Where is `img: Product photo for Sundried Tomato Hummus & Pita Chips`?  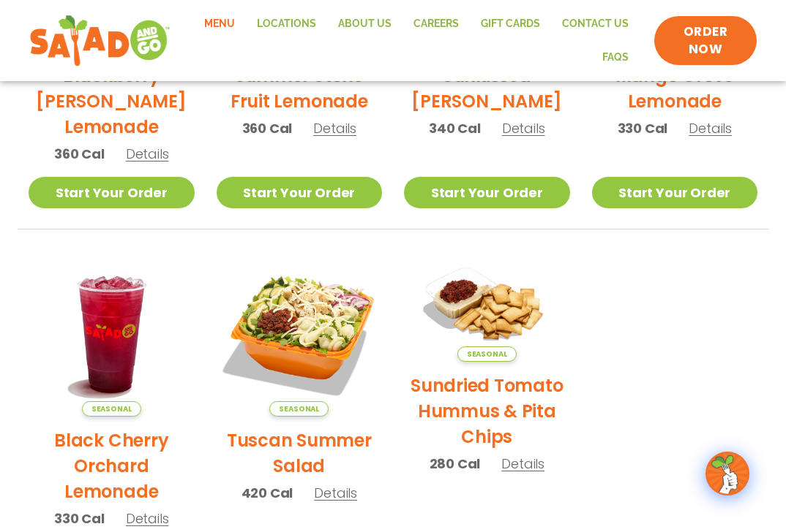 img: Product photo for Sundried Tomato Hummus & Pita Chips is located at coordinates (487, 307).